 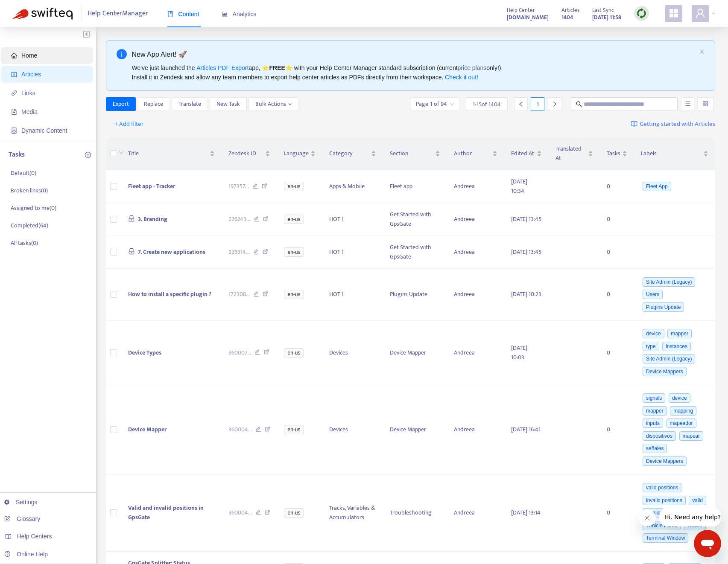 What do you see at coordinates (617, 154) in the screenshot?
I see `th: Tasks` at bounding box center [617, 154].